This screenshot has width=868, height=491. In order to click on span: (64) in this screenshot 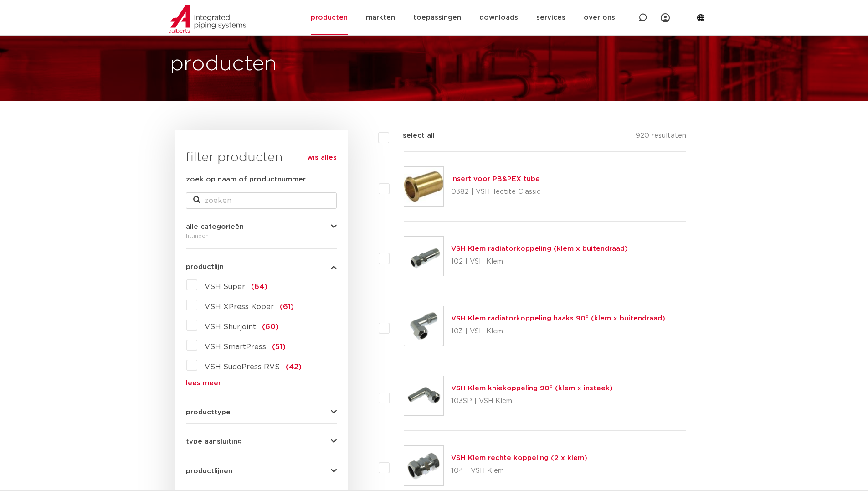, I will do `click(259, 287)`.